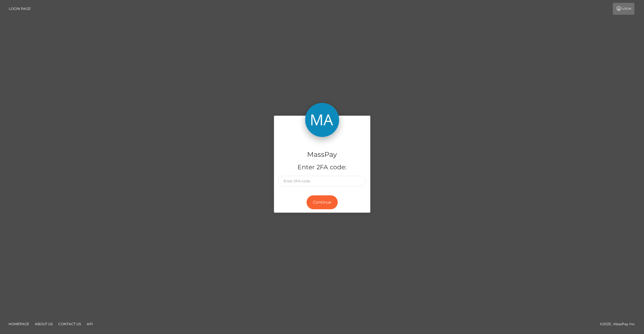 The width and height of the screenshot is (644, 334). Describe the element at coordinates (322, 120) in the screenshot. I see `img: MassPay` at that location.